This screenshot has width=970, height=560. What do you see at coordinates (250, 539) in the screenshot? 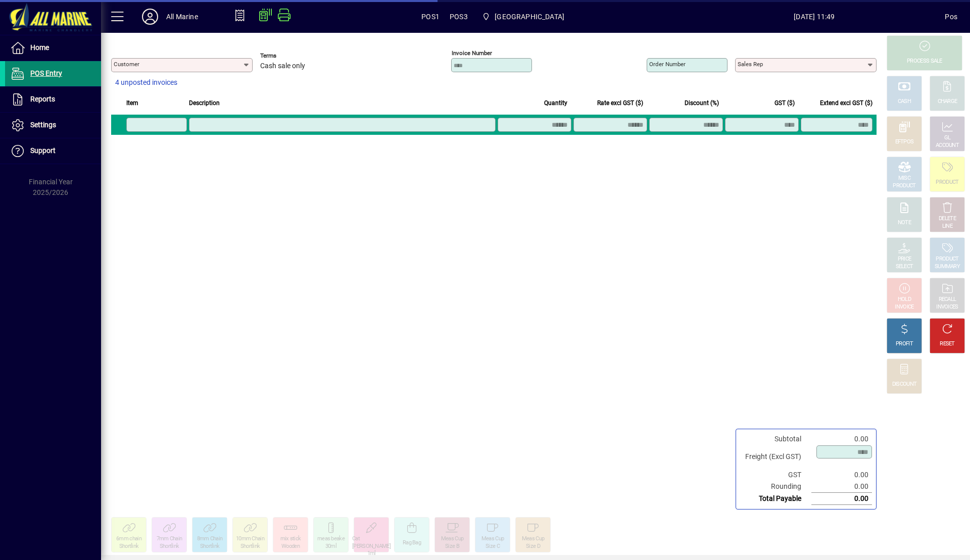
I see `div: 10mm Chain` at bounding box center [250, 539].